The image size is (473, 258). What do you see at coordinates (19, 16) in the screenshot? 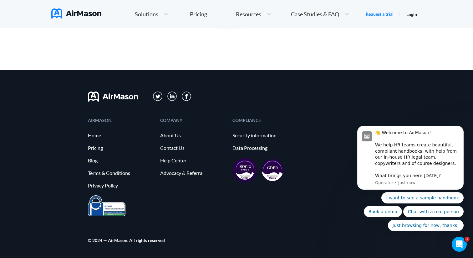
I see `img: Profile image for Operator` at bounding box center [19, 16].